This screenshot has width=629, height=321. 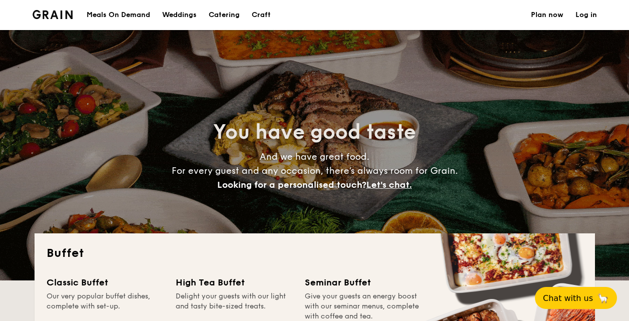 I want to click on span: And we have great food. For every guest and any occasion, there’s always room for Grain., so click(x=315, y=171).